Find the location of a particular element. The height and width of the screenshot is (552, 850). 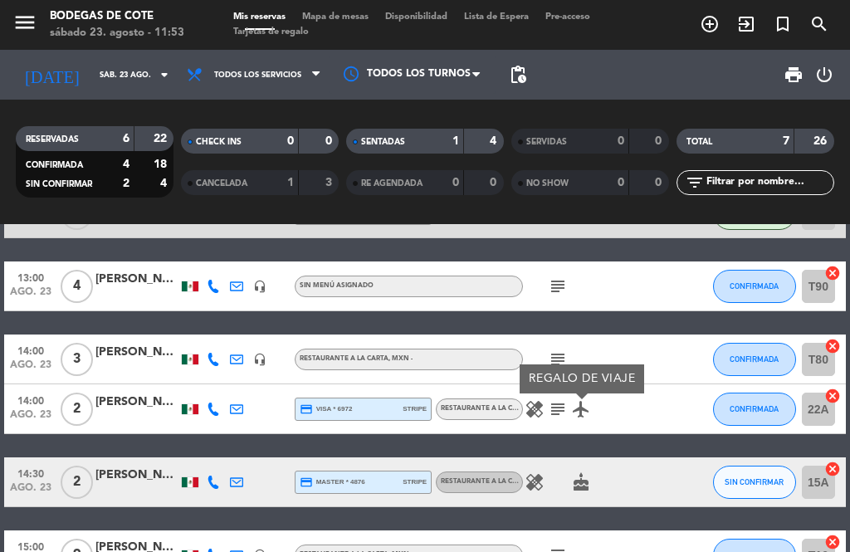

span: 13:00 is located at coordinates (31, 276).